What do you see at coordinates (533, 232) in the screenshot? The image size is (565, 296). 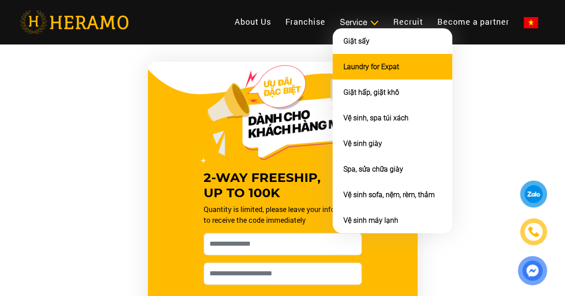 I see `img: phone-icon` at bounding box center [533, 232].